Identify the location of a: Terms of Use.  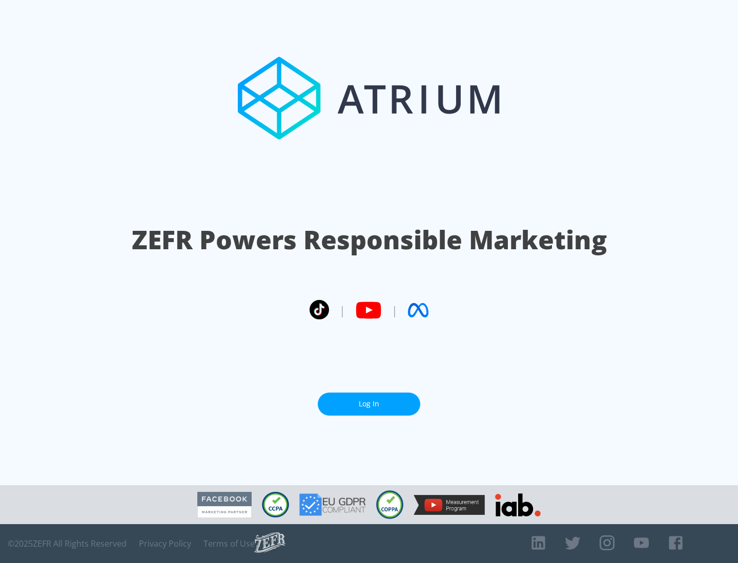
(229, 544).